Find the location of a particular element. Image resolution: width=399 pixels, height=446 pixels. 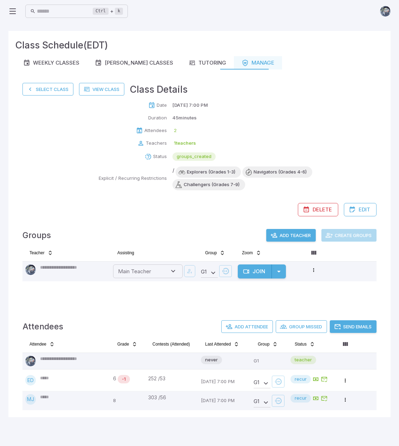

div: 252 / 53 is located at coordinates (172, 379).